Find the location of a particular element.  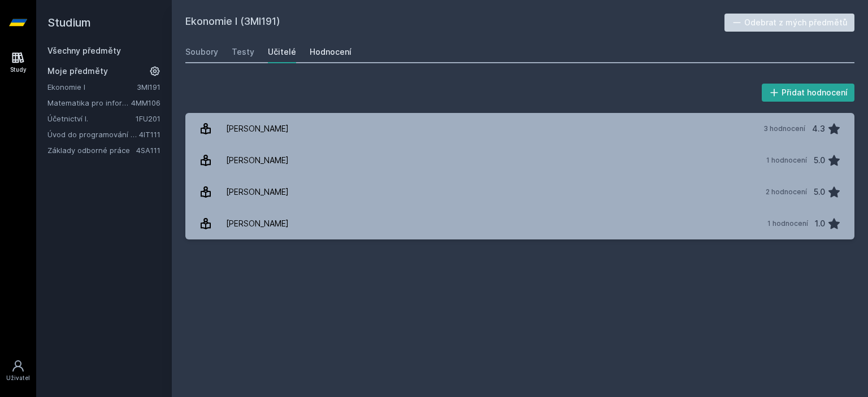

a: Testy is located at coordinates (243, 52).